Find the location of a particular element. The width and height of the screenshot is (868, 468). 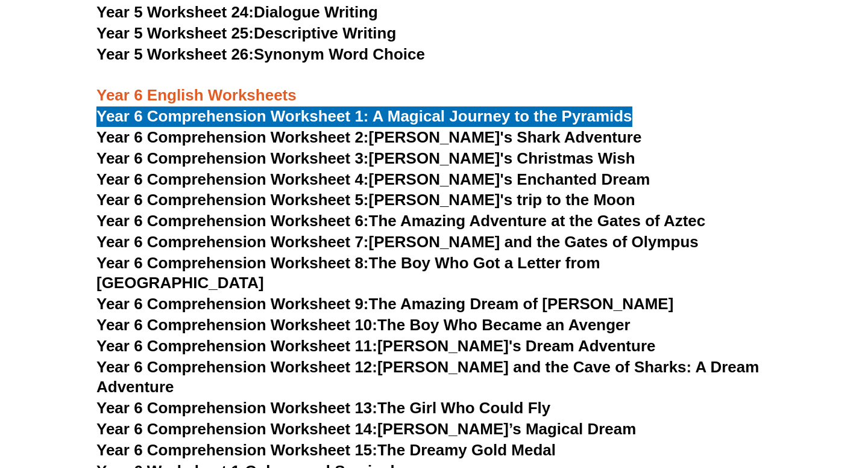

span: Year 6 Comprehension Worksheet 5: is located at coordinates (232, 200).